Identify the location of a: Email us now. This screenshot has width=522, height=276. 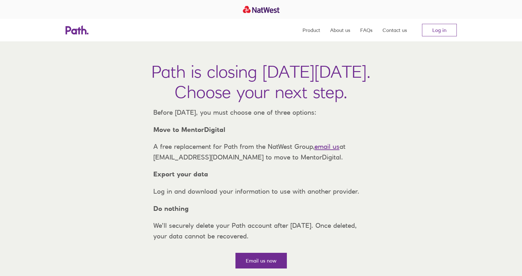
(261, 261).